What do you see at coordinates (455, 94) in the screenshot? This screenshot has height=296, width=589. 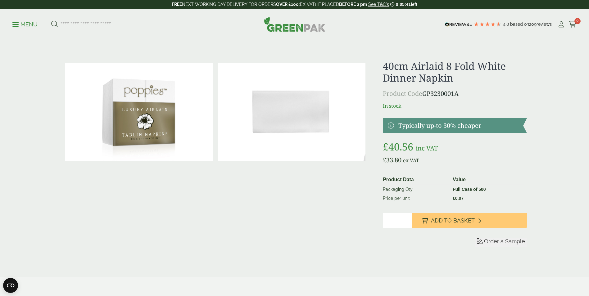 I see `p: GP3230001A` at bounding box center [455, 94].